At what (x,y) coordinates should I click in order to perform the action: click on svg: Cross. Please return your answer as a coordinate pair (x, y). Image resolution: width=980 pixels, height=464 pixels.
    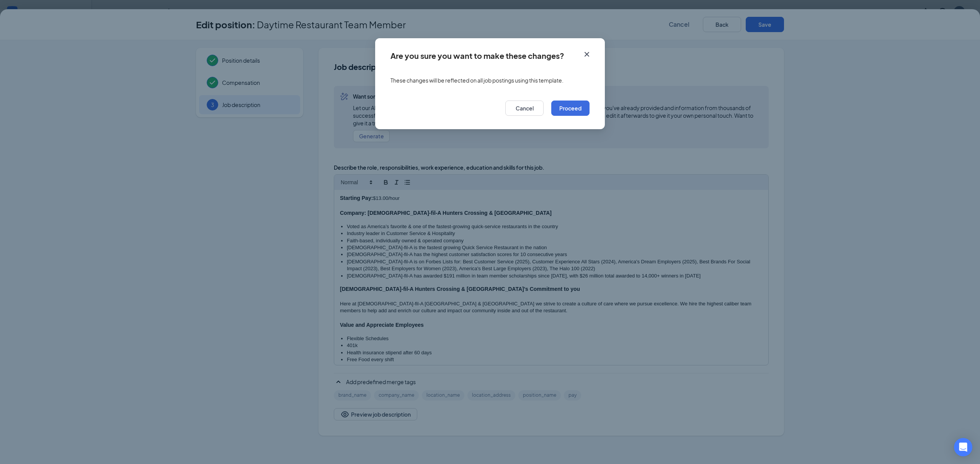
    Looking at the image, I should click on (587, 54).